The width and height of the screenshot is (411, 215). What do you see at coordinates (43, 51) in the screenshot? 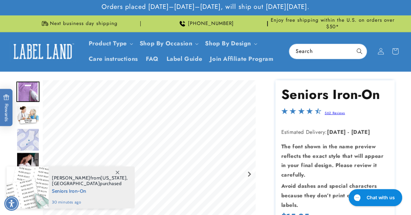
I see `img: Label Land` at bounding box center [43, 51].